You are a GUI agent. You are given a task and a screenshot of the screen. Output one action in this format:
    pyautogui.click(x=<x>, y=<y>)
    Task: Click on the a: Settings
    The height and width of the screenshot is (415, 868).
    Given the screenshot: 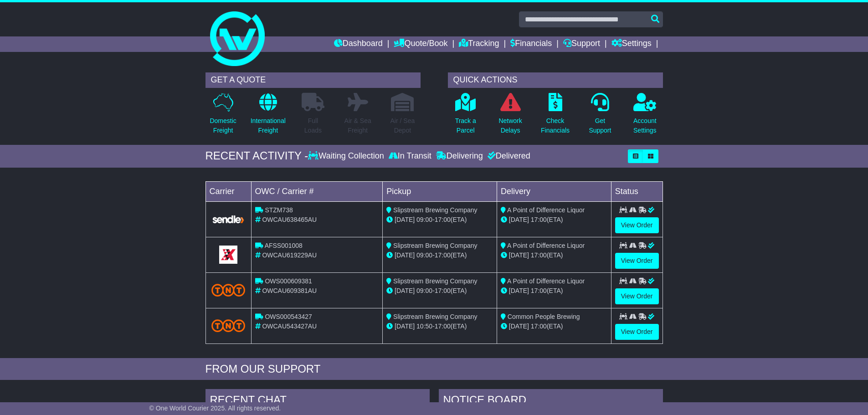 What is the action you would take?
    pyautogui.click(x=631, y=44)
    